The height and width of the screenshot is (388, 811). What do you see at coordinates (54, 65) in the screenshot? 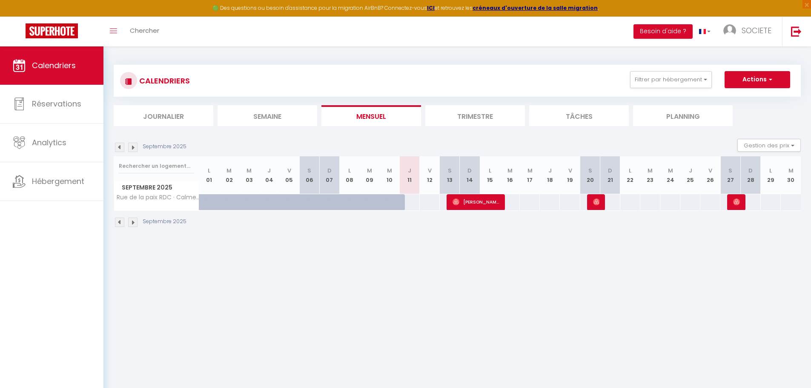
I see `span: Calendriers` at bounding box center [54, 65].